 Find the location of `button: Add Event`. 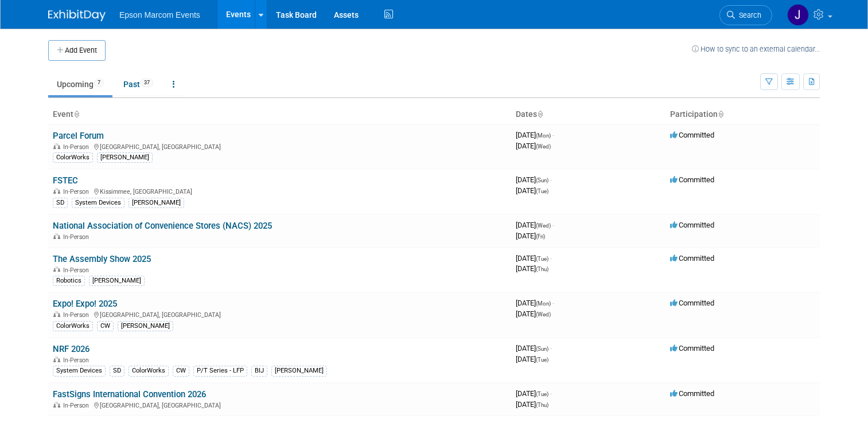

button: Add Event is located at coordinates (77, 51).